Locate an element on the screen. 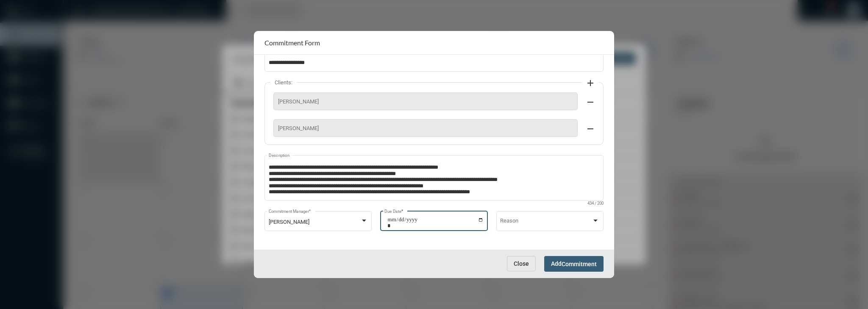  span: Add is located at coordinates (574, 263).